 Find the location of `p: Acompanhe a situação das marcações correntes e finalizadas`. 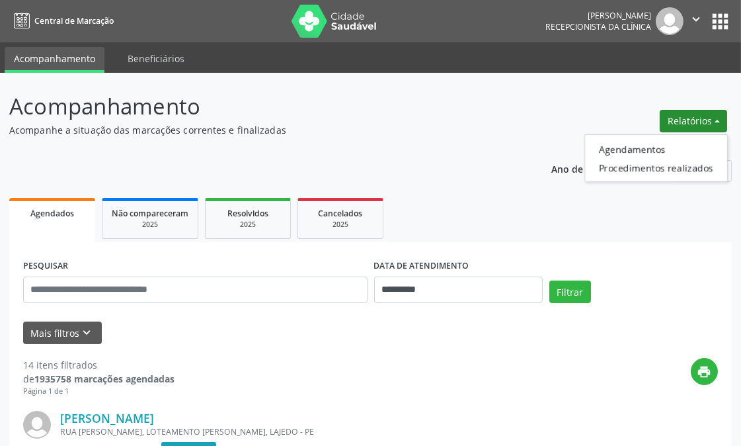

p: Acompanhe a situação das marcações correntes e finalizadas is located at coordinates (262, 130).